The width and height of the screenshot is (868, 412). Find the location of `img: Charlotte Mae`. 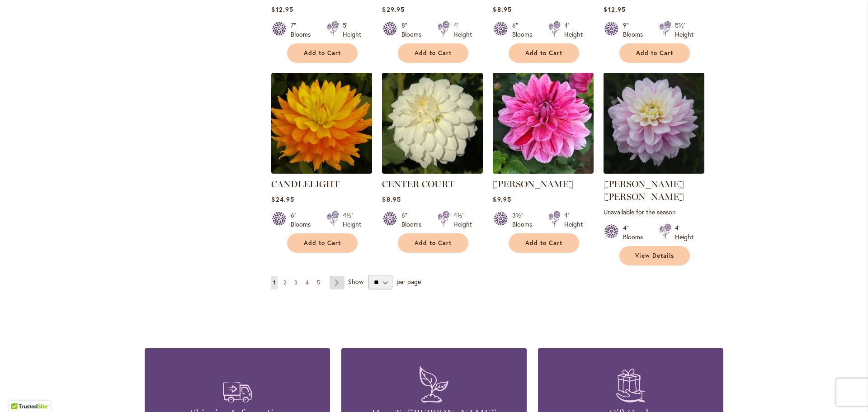

img: Charlotte Mae is located at coordinates (654, 123).